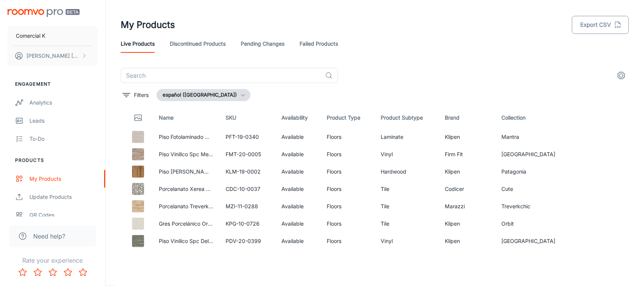 This screenshot has height=286, width=644. What do you see at coordinates (529, 189) in the screenshot?
I see `td: Cute` at bounding box center [529, 189].